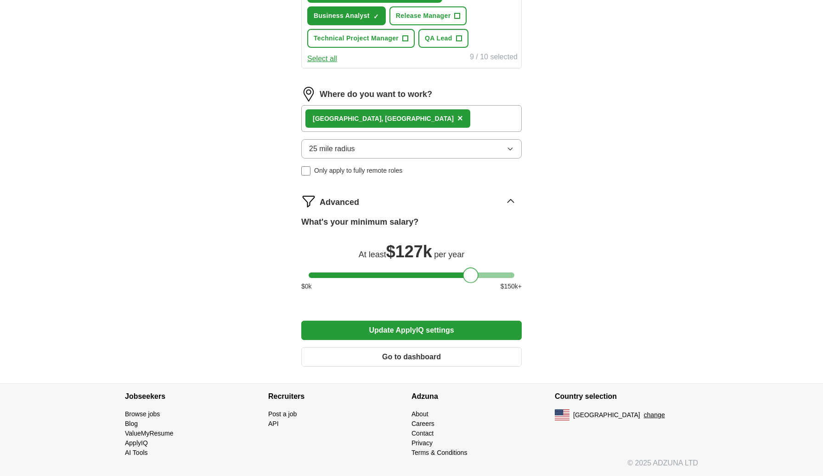 The image size is (823, 476). What do you see at coordinates (149, 433) in the screenshot?
I see `a: ValueMyResume` at bounding box center [149, 433].